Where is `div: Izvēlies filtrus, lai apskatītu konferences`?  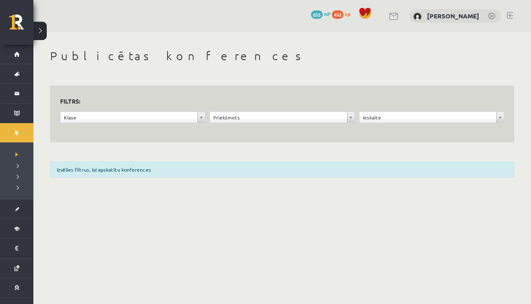 div: Izvēlies filtrus, lai apskatītu konferences is located at coordinates (282, 169).